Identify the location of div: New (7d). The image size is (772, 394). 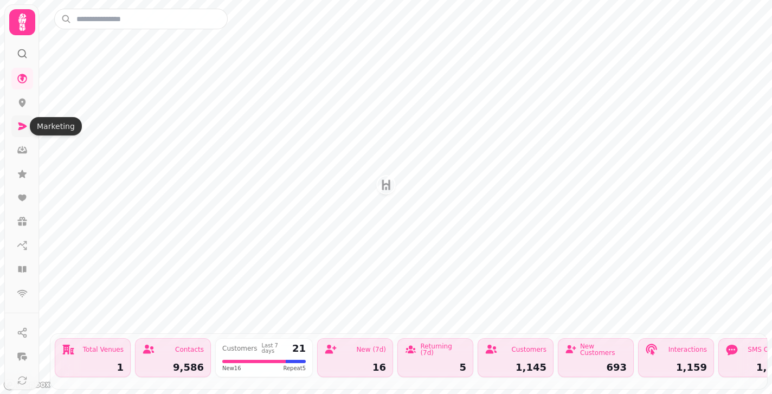
(371, 350).